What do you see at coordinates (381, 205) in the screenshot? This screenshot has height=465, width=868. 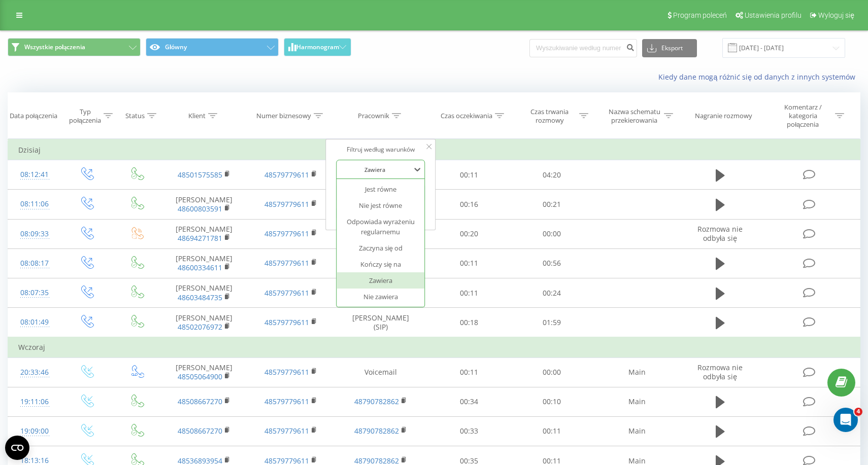 I see `div: Nie jest równe` at bounding box center [381, 205].